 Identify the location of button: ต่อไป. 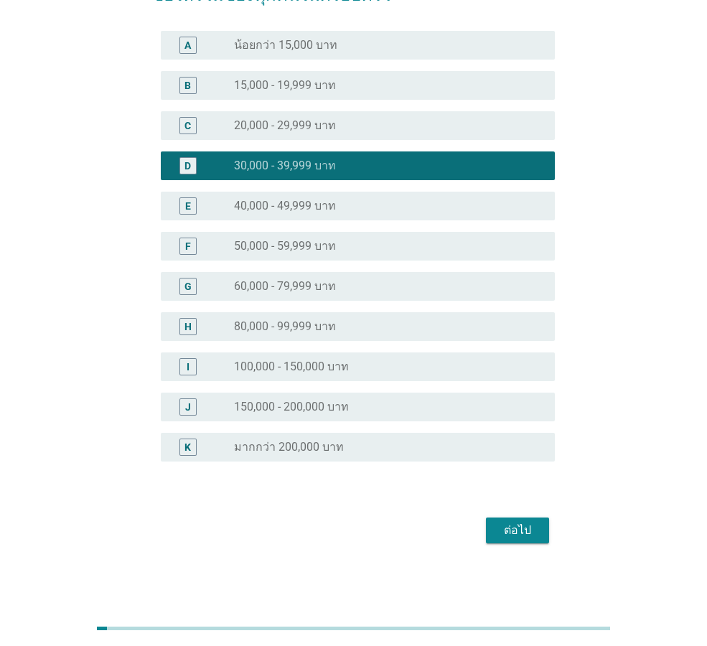
(517, 530).